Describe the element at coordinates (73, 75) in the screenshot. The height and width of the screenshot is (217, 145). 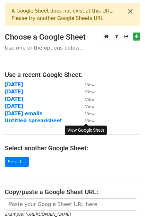
I see `h4: Use a recent Google Sheet:` at that location.